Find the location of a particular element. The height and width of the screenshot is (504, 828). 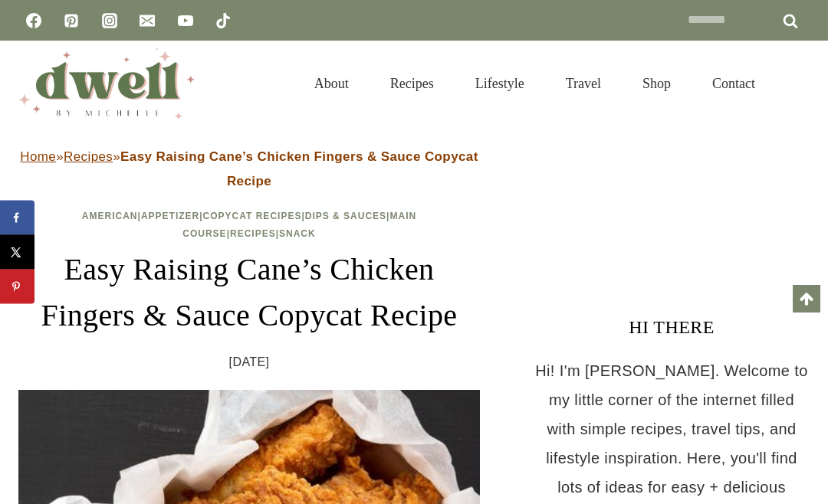

a: Dips & Sauces is located at coordinates (346, 216).